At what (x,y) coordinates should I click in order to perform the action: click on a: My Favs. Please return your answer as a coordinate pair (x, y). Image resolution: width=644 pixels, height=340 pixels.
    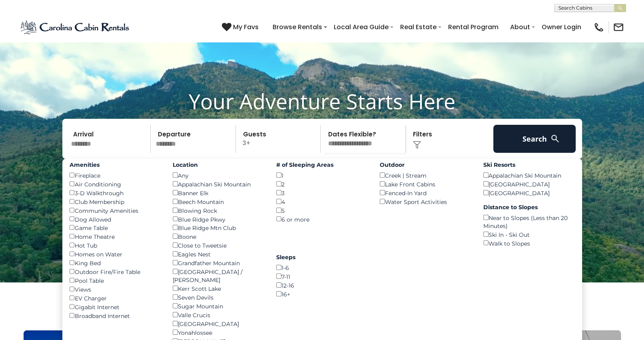
    Looking at the image, I should click on (241, 27).